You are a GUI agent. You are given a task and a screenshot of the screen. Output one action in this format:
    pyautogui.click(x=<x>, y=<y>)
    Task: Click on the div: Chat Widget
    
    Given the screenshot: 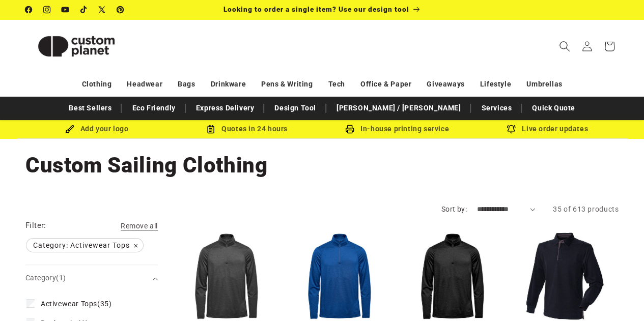 What is the action you would take?
    pyautogui.click(x=559, y=266)
    